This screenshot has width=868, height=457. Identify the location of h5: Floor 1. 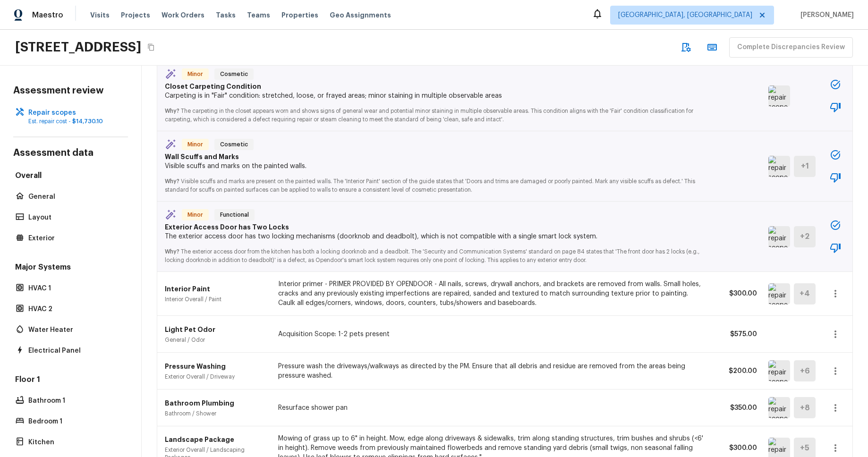
(71, 381).